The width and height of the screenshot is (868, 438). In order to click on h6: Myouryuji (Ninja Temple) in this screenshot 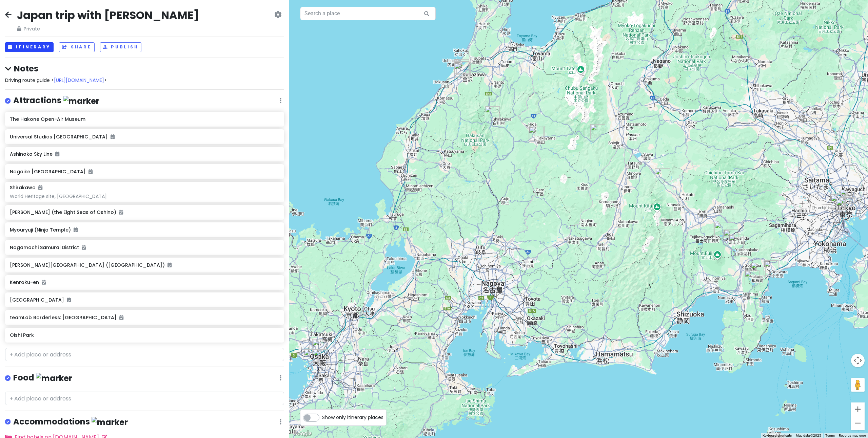, I will do `click(144, 230)`.